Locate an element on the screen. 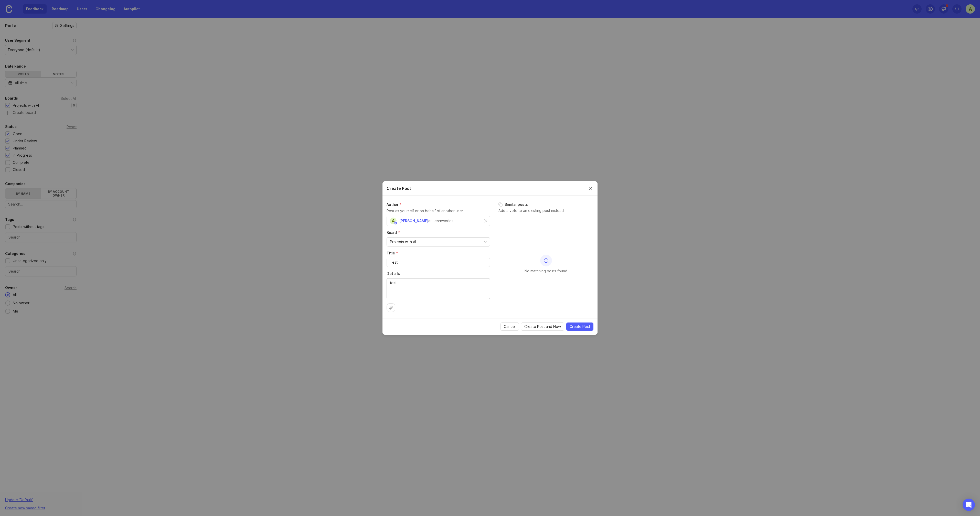  textarea: test is located at coordinates (438, 288).